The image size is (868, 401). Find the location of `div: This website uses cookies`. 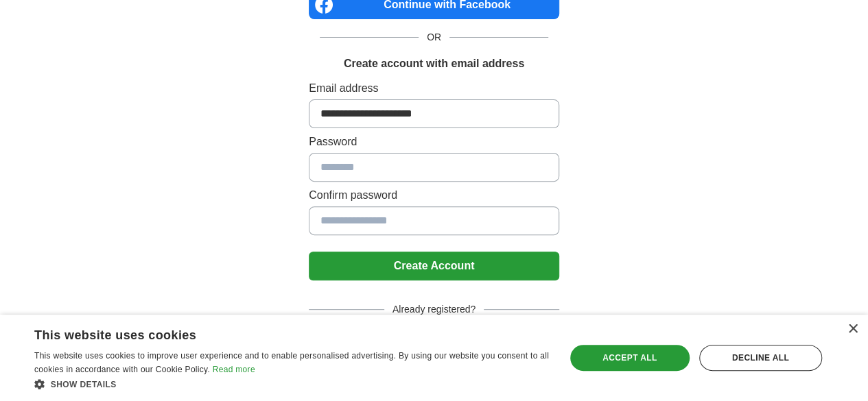

div: This website uses cookies is located at coordinates (274, 333).